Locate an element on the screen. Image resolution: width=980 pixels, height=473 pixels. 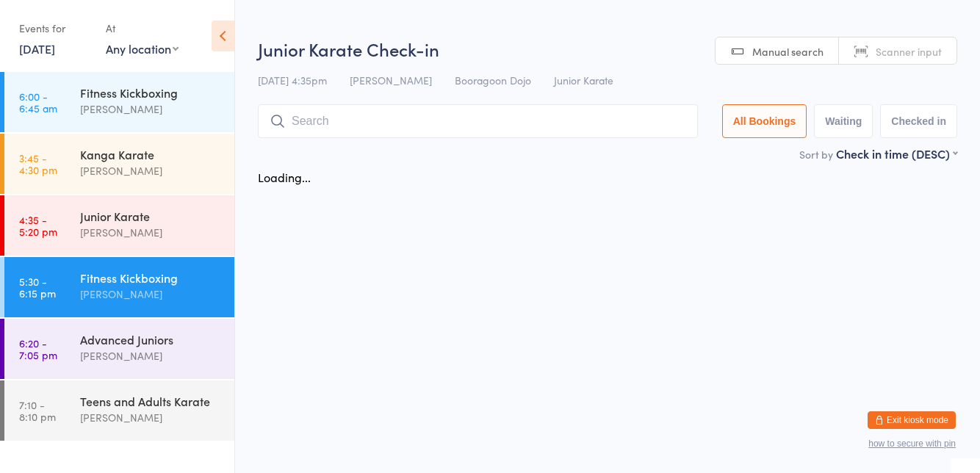
button: Waiting is located at coordinates (844, 121).